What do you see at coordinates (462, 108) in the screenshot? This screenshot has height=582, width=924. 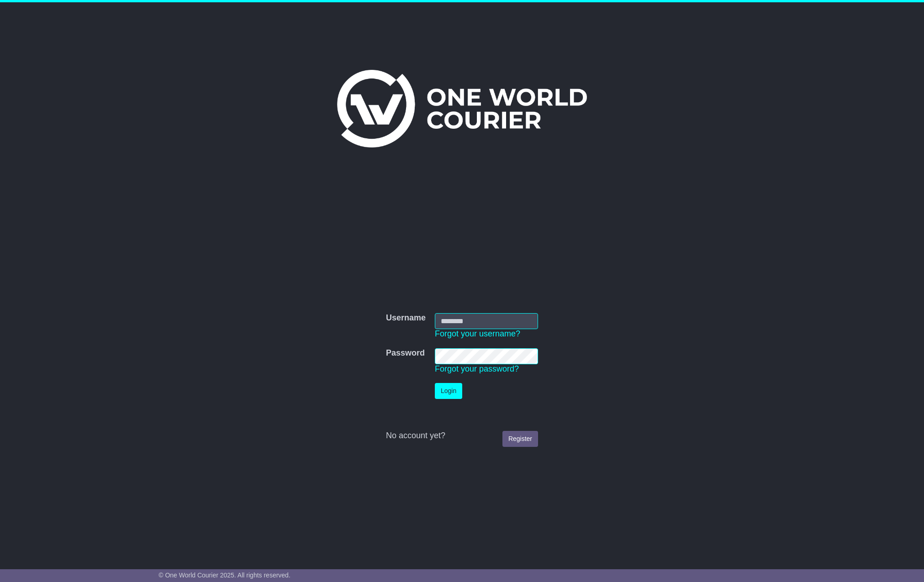 I see `img: One World` at bounding box center [462, 108].